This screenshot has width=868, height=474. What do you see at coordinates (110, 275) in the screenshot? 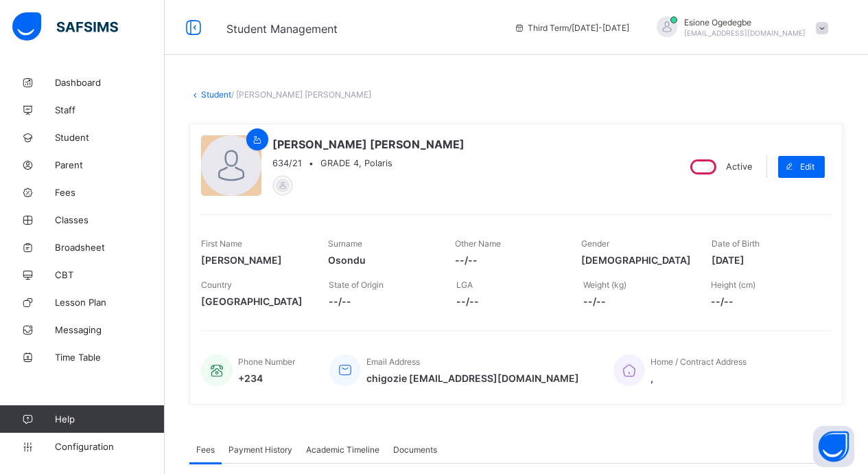
I see `span: CBT` at bounding box center [110, 275].